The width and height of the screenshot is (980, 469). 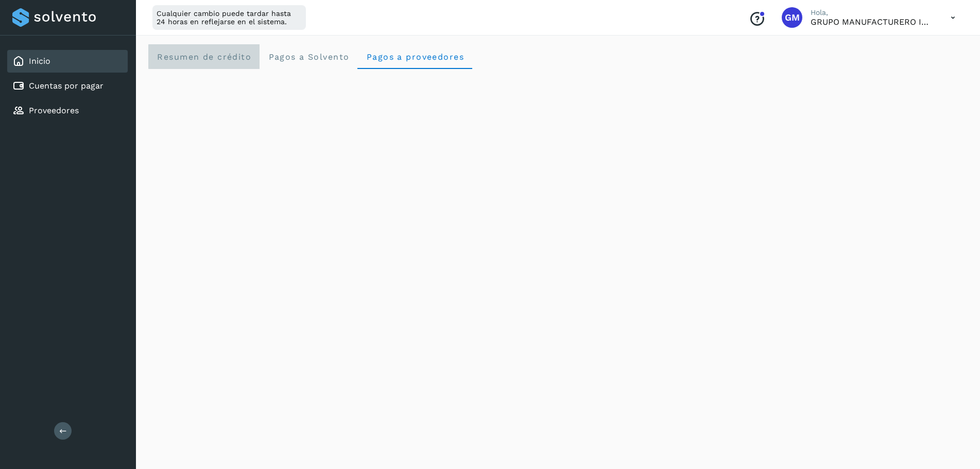 What do you see at coordinates (68, 111) in the screenshot?
I see `div: Proveedores` at bounding box center [68, 111].